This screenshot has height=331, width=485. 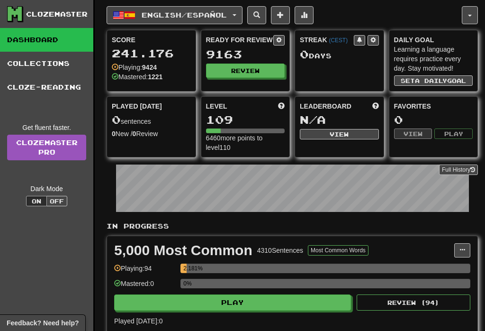 I want to click on div: sentences, so click(x=151, y=120).